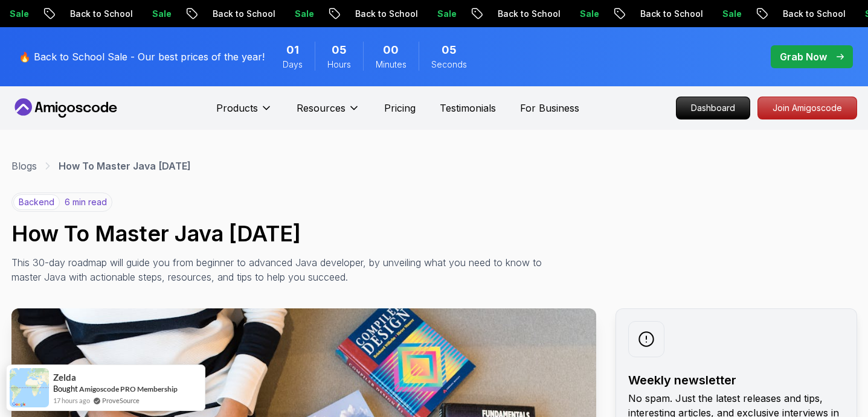  I want to click on a: Join Amigoscode, so click(807, 108).